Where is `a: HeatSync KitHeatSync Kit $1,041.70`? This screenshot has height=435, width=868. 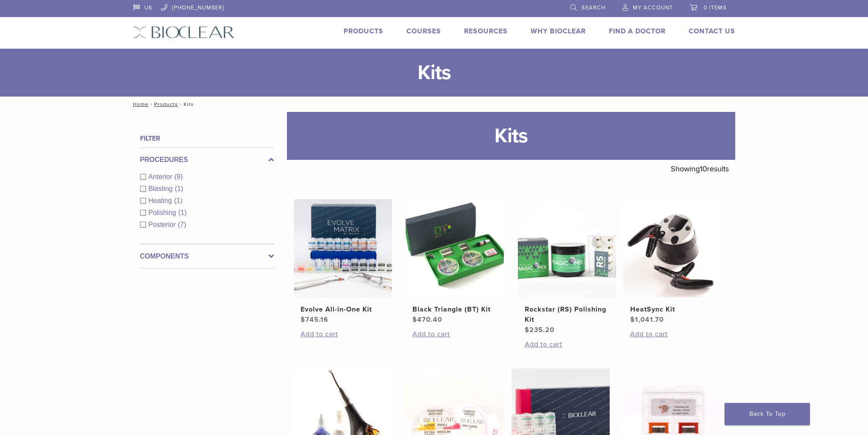 a: HeatSync KitHeatSync Kit $1,041.70 is located at coordinates (673, 262).